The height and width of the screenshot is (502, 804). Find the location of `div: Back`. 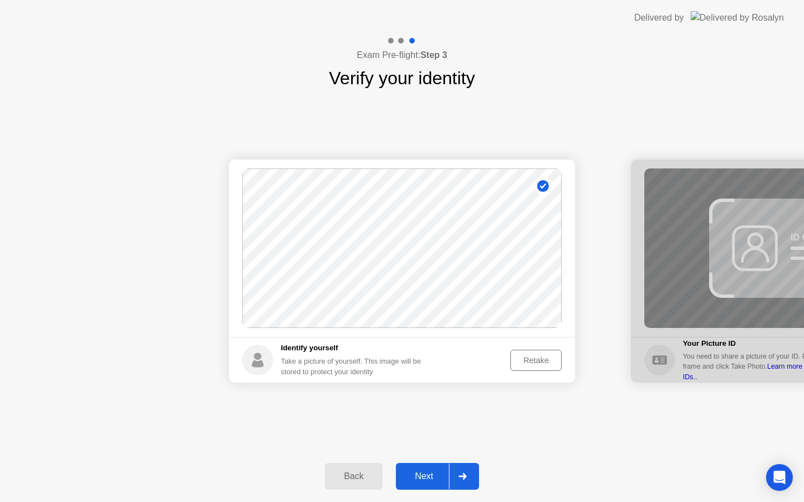

div: Back is located at coordinates (353, 477).